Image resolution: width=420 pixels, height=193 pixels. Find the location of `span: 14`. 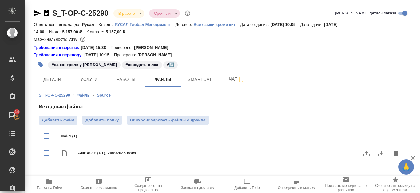

span: 14 is located at coordinates (17, 112).